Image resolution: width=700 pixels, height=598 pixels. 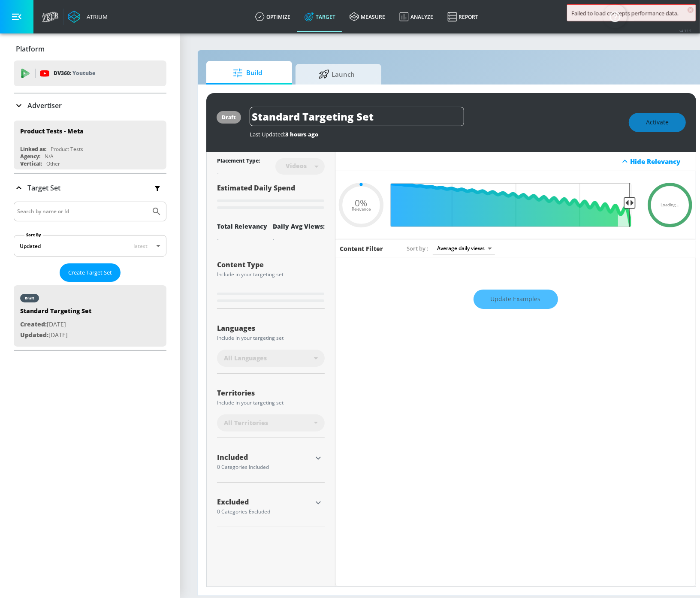 What do you see at coordinates (368, 17) in the screenshot?
I see `a: measure` at bounding box center [368, 17].